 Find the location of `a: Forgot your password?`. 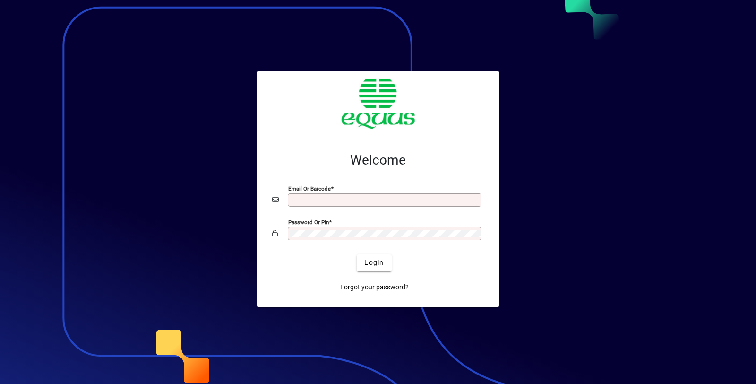

a: Forgot your password? is located at coordinates (374, 287).